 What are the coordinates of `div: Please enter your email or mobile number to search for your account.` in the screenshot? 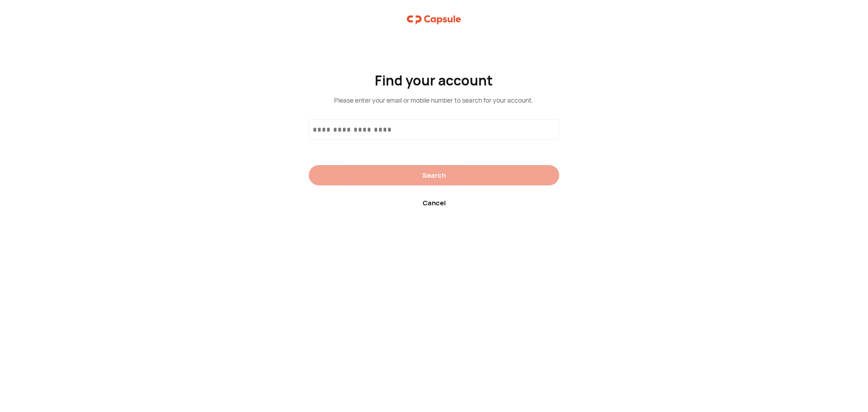 It's located at (434, 100).